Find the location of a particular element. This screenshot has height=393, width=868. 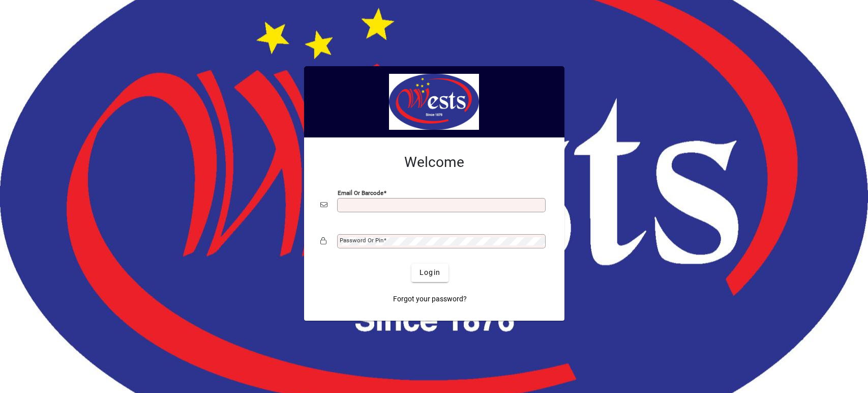

mat-label: Password or Pin is located at coordinates (362, 240).